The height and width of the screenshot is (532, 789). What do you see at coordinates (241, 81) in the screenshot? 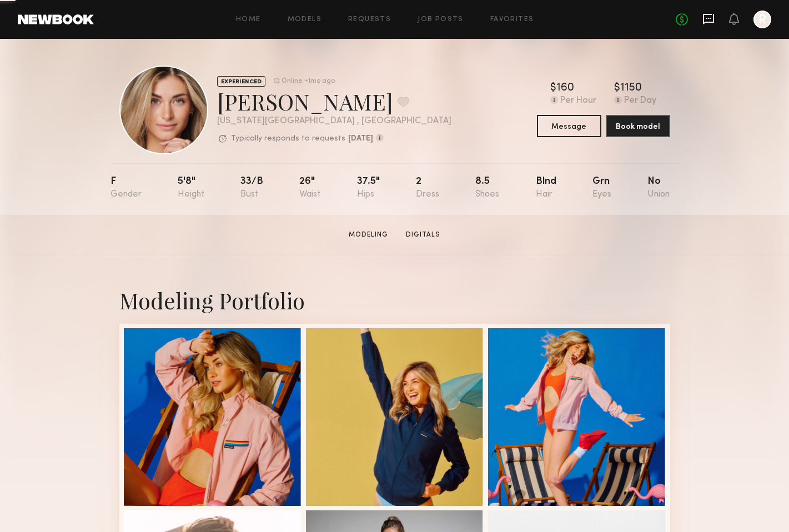
I see `div: EXPERIENCED` at bounding box center [241, 81].